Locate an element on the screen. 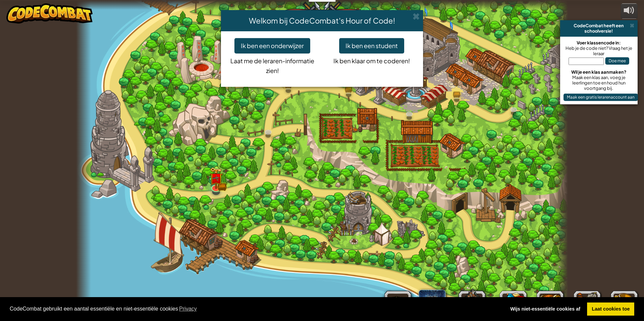  button: Ik ben een student is located at coordinates (372, 46).